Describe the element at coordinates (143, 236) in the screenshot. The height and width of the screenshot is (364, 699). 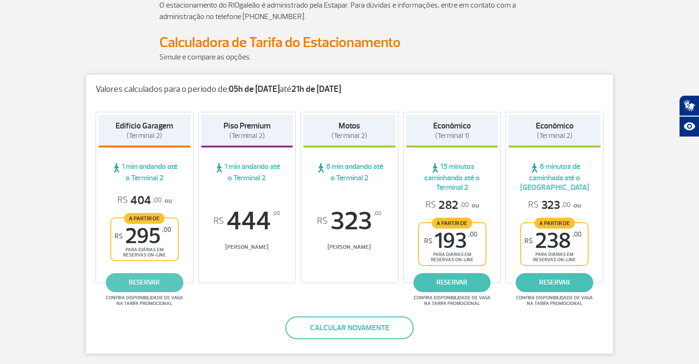
I see `span: 295` at that location.